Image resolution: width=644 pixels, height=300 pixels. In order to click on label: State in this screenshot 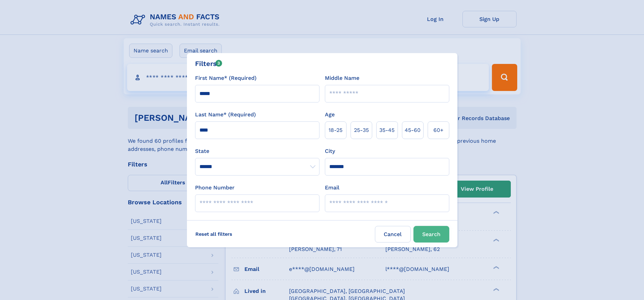, I will do `click(257, 151)`.